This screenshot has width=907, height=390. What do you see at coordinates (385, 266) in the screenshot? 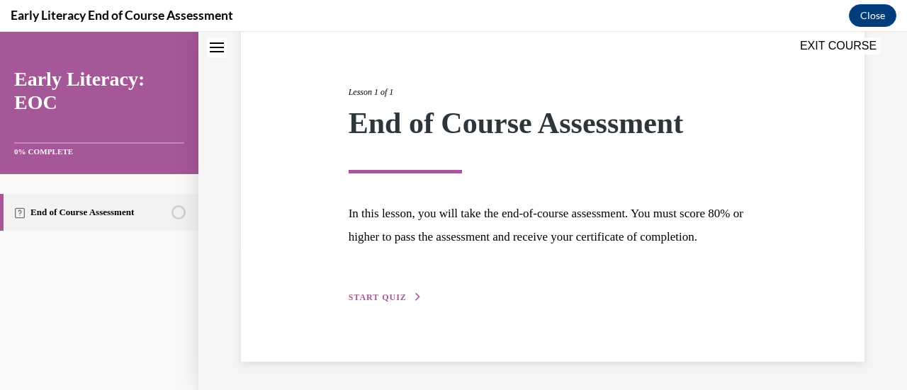
I see `button: START QUIZ` at bounding box center [385, 266].